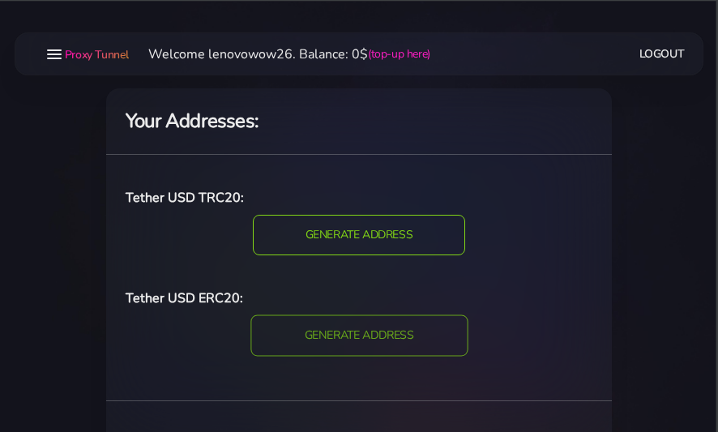 This screenshot has width=718, height=432. Describe the element at coordinates (359, 121) in the screenshot. I see `h4: Your Addresses:` at that location.